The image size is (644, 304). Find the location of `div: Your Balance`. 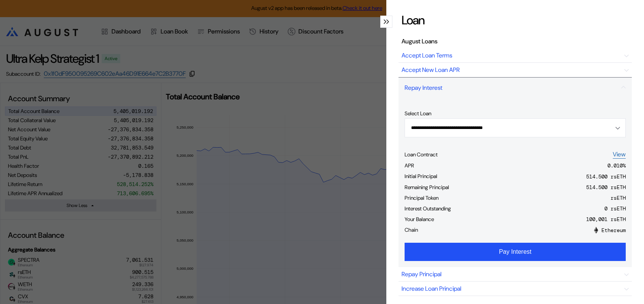

div: Your Balance is located at coordinates (419, 219).